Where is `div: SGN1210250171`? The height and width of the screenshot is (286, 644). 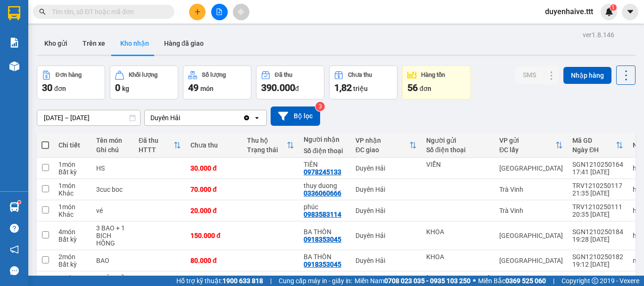 div: SGN1210250171 is located at coordinates (598, 278).